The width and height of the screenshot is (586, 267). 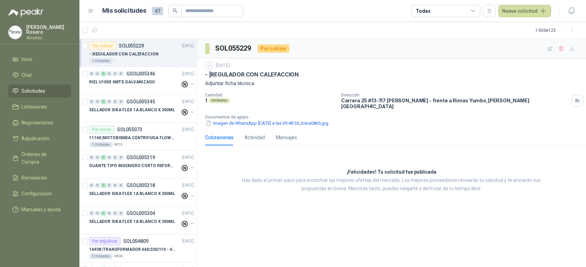 I want to click on div: Unidades, so click(x=219, y=101).